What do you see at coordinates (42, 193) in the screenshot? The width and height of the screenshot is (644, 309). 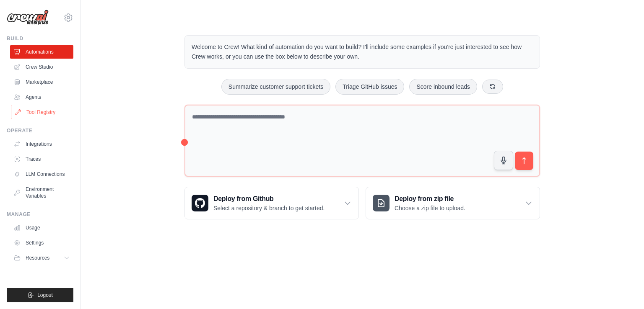 I see `a: Environment Variables` at bounding box center [42, 193].